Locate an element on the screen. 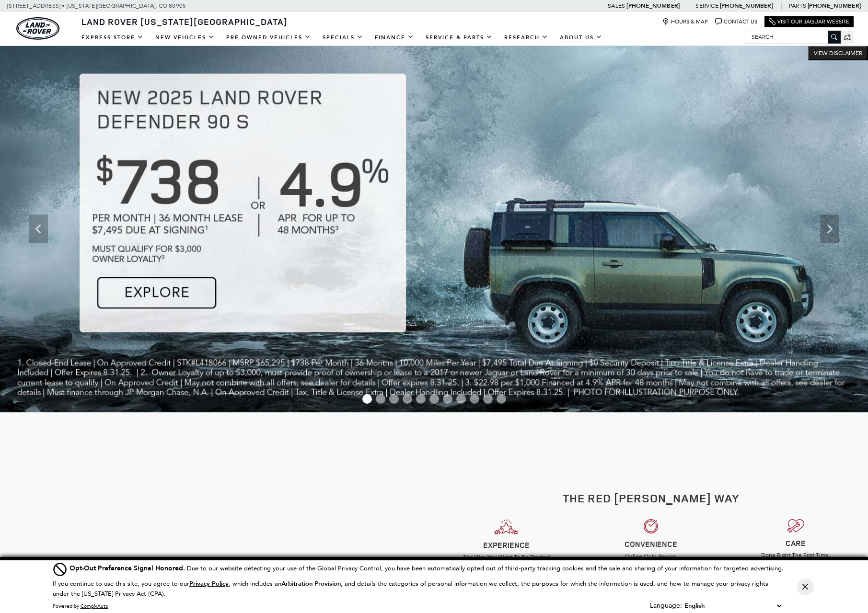  span: Go to slide 3 is located at coordinates (394, 399).